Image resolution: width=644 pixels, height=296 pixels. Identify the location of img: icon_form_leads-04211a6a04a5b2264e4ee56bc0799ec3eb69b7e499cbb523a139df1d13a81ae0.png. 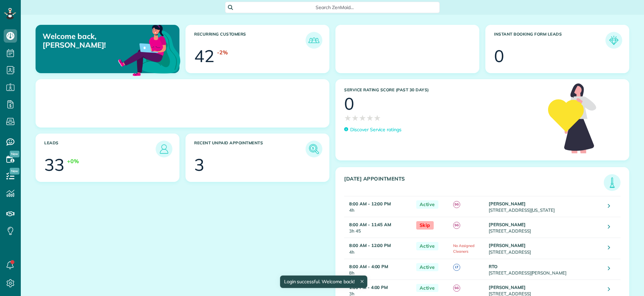
(614, 40).